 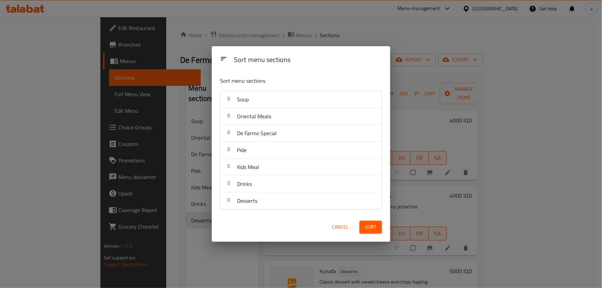 What do you see at coordinates (301, 99) in the screenshot?
I see `div: Soup` at bounding box center [301, 99].